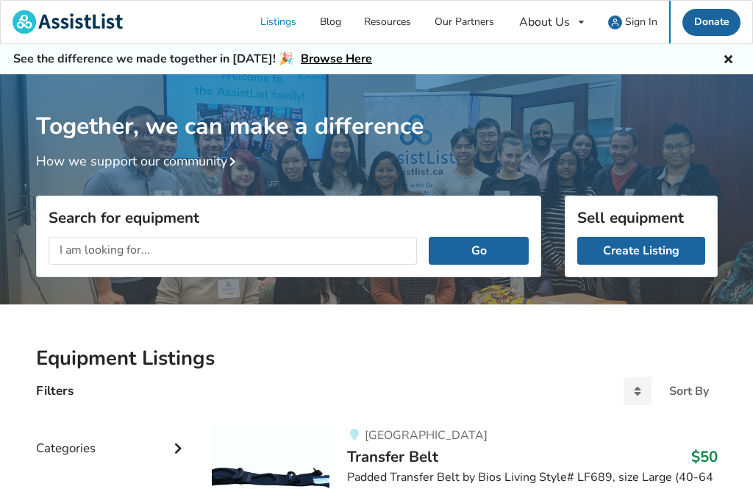  I want to click on a: Donate, so click(711, 22).